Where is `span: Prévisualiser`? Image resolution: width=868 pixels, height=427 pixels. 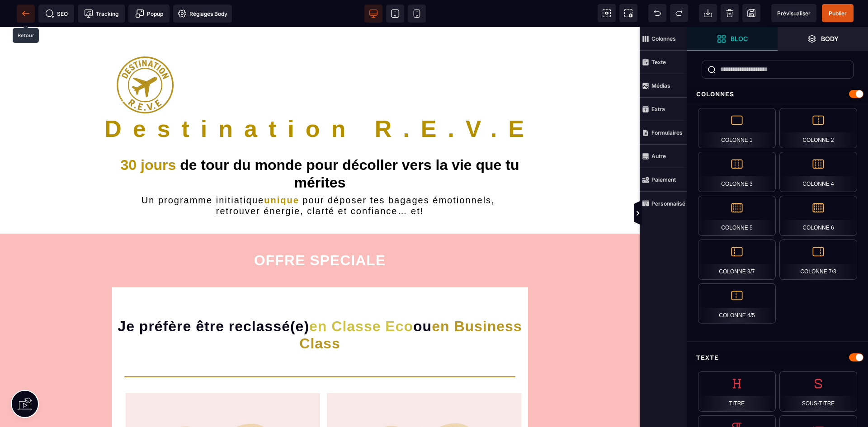 span: Prévisualiser is located at coordinates (793, 13).